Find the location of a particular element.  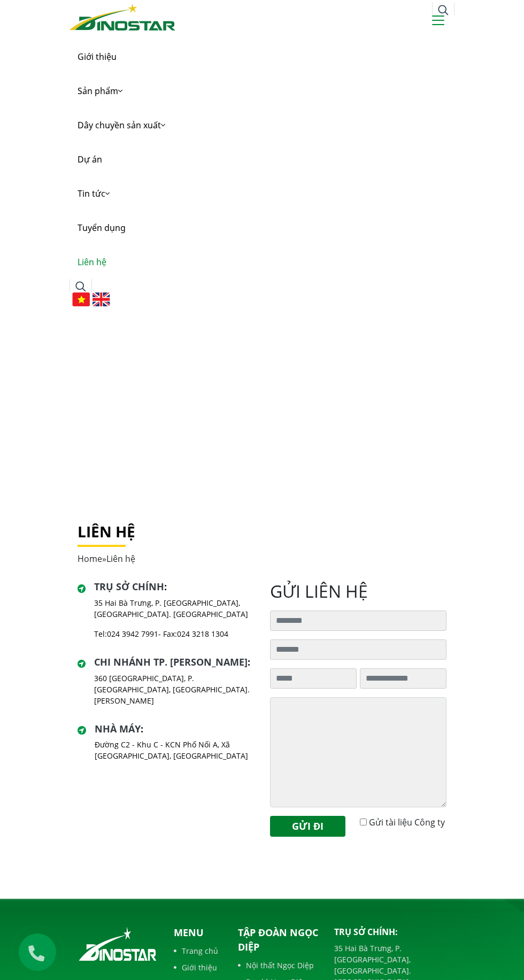

img: logo is located at coordinates (122, 17).